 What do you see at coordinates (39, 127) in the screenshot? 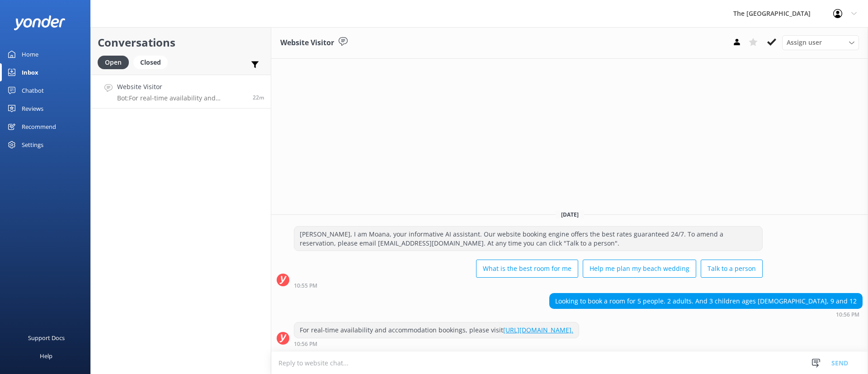
I see `div: Recommend` at bounding box center [39, 127].